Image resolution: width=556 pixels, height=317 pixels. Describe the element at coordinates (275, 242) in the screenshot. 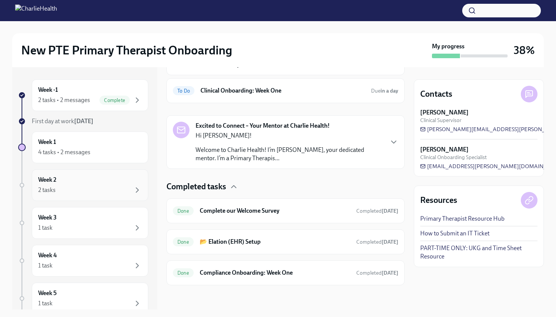

I see `h6: 📂 Elation (EHR) Setup` at that location.